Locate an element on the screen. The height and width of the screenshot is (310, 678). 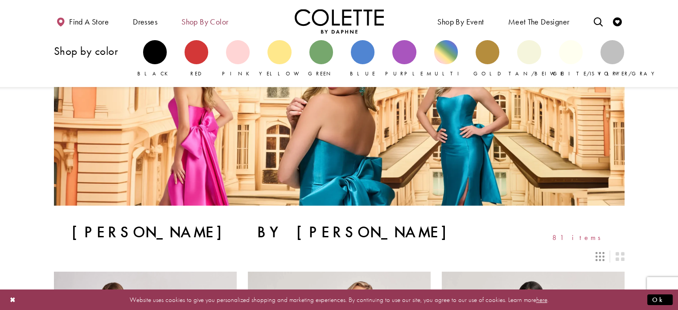
a: Toggle search is located at coordinates (598, 21).